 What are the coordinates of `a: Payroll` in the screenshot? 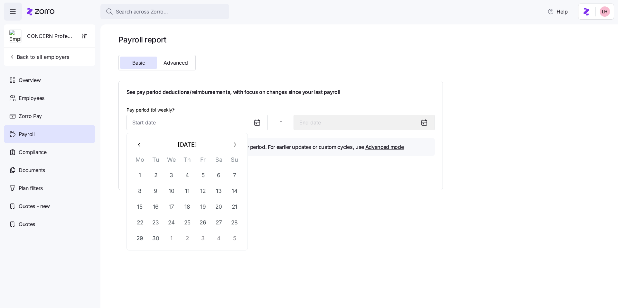 It's located at (50, 134).